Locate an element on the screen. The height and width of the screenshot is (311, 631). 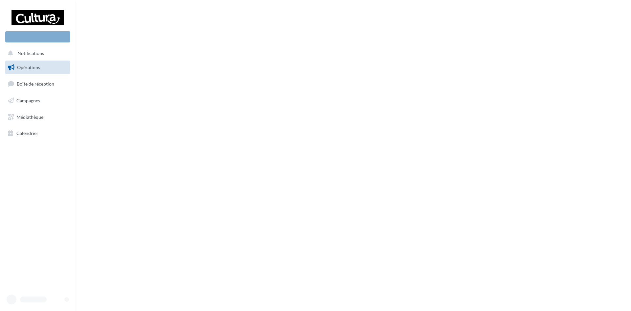
a: Calendrier is located at coordinates (38, 133).